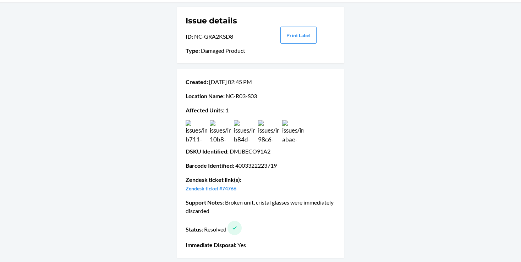 The height and width of the screenshot is (262, 521). I want to click on span: Location Name :, so click(205, 96).